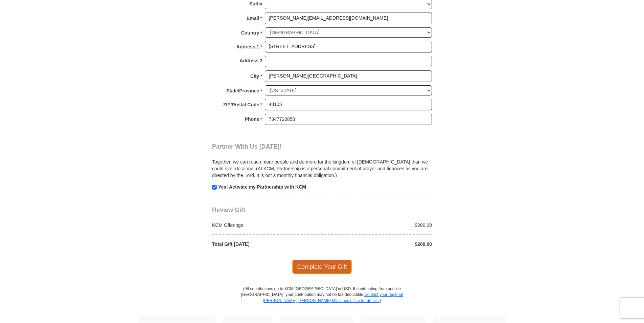  I want to click on strong: Phone, so click(252, 119).